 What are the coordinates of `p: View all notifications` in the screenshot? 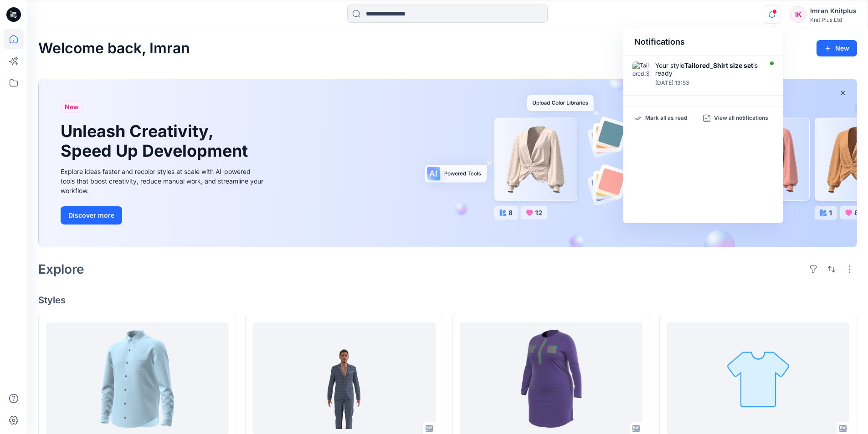 It's located at (741, 118).